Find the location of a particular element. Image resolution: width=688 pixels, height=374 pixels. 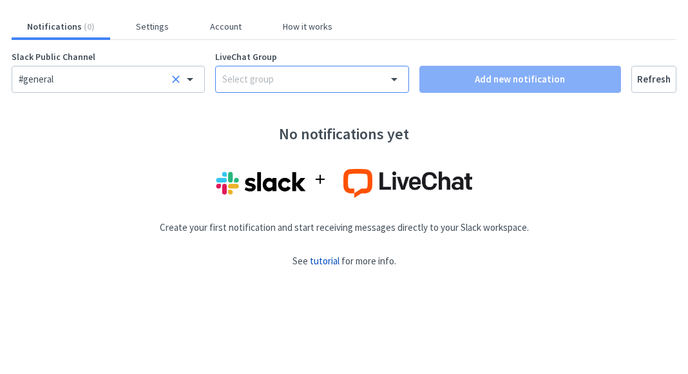

label: Slack Public Channel is located at coordinates (108, 57).